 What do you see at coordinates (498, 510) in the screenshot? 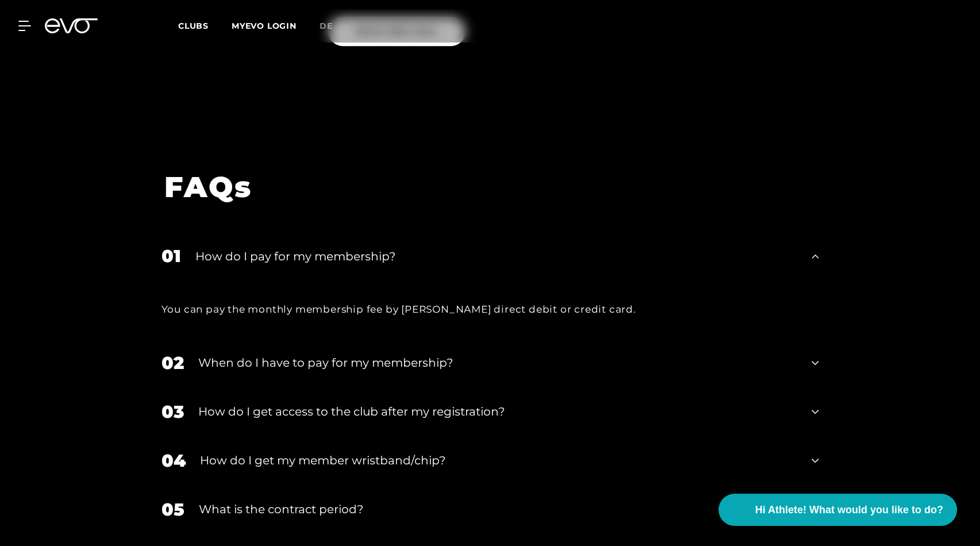
I see `div: What is the contract period?` at bounding box center [498, 510].